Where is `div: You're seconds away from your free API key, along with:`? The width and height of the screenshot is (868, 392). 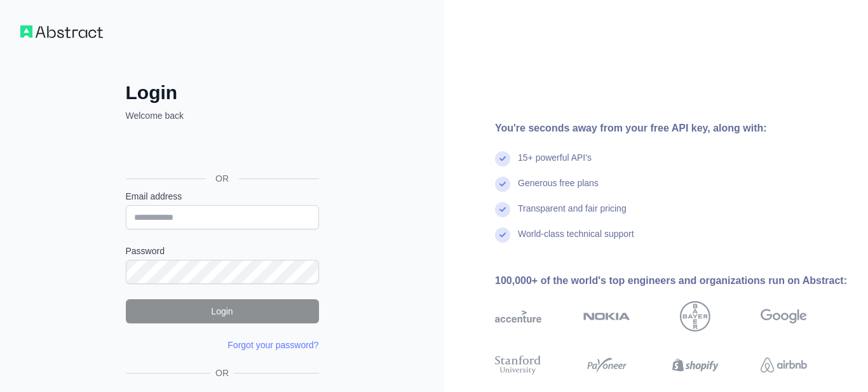 div: You're seconds away from your free API key, along with: is located at coordinates (671, 128).